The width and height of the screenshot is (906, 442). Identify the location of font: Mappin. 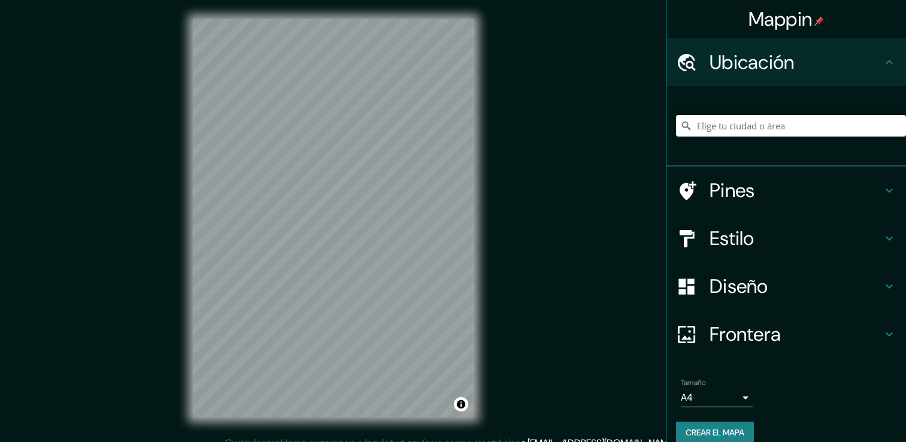
(780, 19).